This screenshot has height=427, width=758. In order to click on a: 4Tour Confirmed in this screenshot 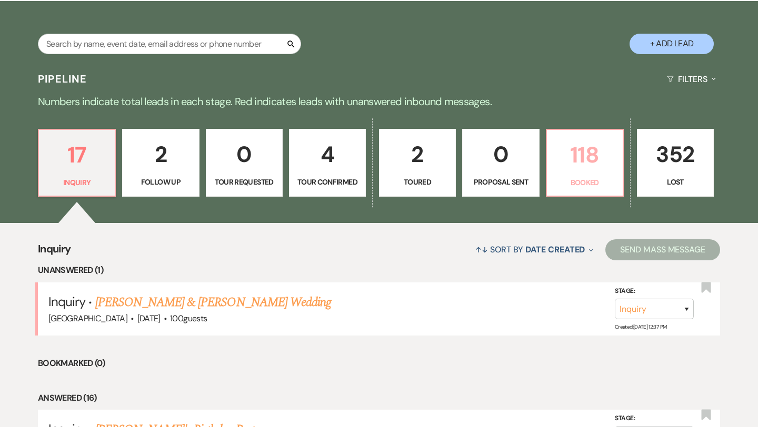, I will do `click(327, 163)`.